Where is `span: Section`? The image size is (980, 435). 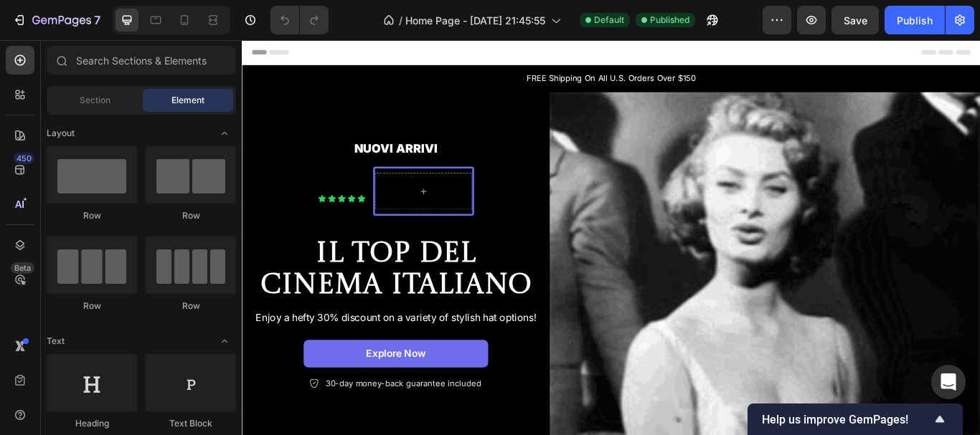 span: Section is located at coordinates (95, 100).